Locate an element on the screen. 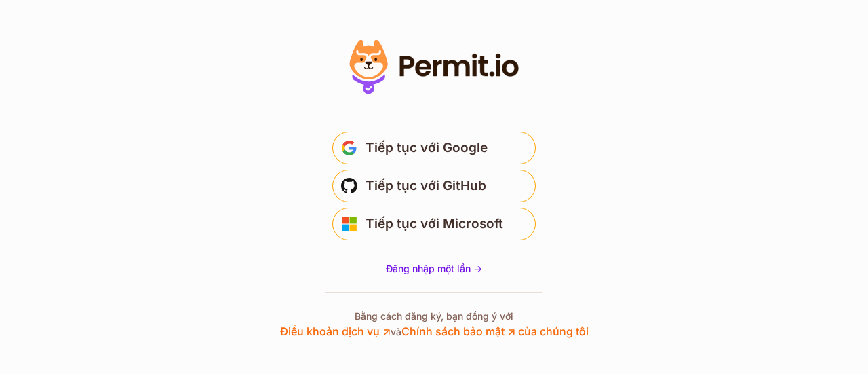 Image resolution: width=868 pixels, height=374 pixels. font: Tiếp tục với Microsoft is located at coordinates (434, 223).